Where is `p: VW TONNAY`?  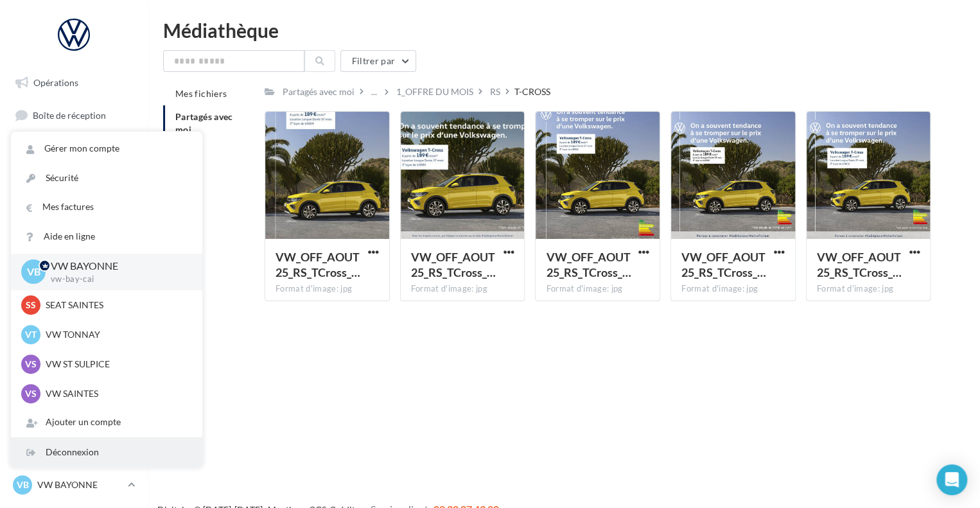
p: VW TONNAY is located at coordinates (116, 335).